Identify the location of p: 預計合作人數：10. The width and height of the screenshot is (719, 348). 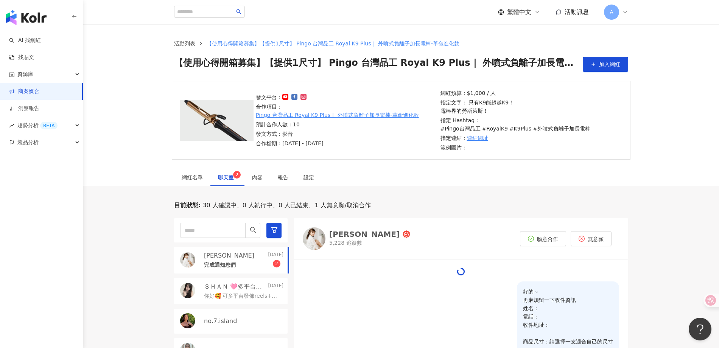
(346, 125).